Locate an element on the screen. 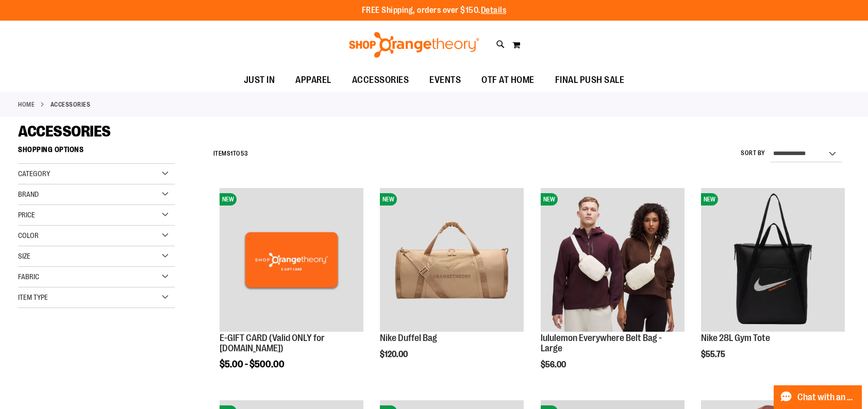  h2: Items to is located at coordinates (231, 153).